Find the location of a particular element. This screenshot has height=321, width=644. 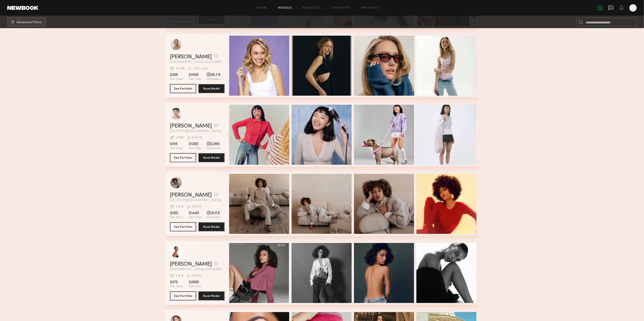

div: < 1 hr is located at coordinates (180, 138).